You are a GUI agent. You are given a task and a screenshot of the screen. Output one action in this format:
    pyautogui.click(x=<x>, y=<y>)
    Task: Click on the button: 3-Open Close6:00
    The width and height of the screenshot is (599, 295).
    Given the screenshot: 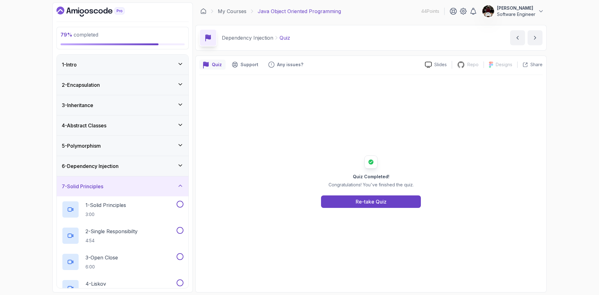 What is the action you would take?
    pyautogui.click(x=123, y=262)
    